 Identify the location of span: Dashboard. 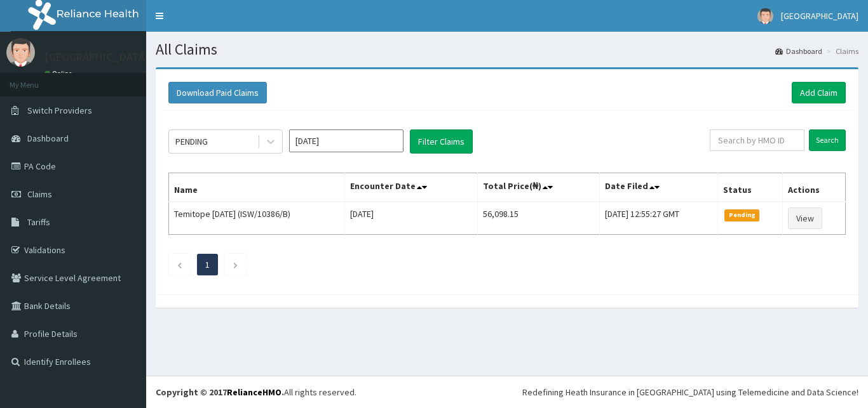
(47, 138).